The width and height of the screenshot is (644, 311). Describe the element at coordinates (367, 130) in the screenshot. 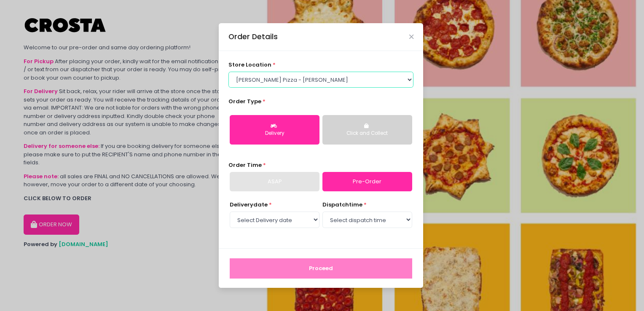

I see `button: Click and Collect` at that location.